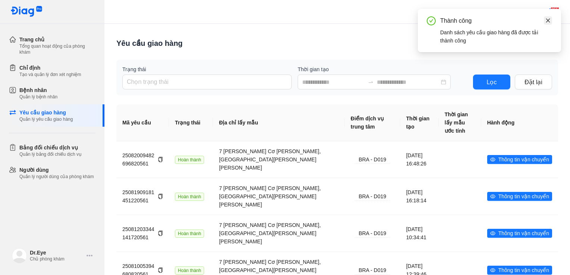 The image size is (570, 275). I want to click on div: Quản lý bảng đối chiếu dịch vụ, so click(50, 154).